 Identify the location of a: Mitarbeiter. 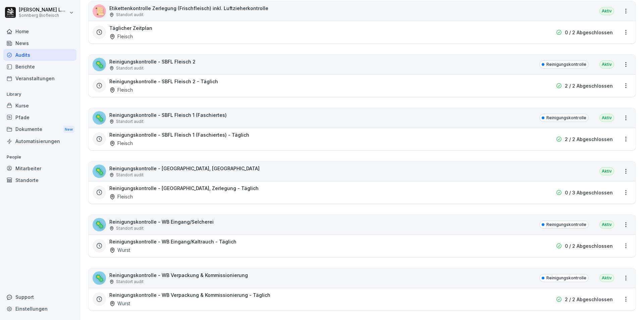
(40, 168).